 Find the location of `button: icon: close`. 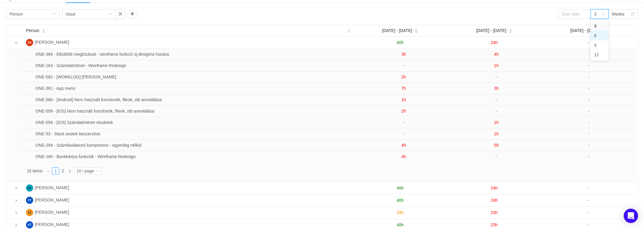

button: icon: close is located at coordinates (120, 14).